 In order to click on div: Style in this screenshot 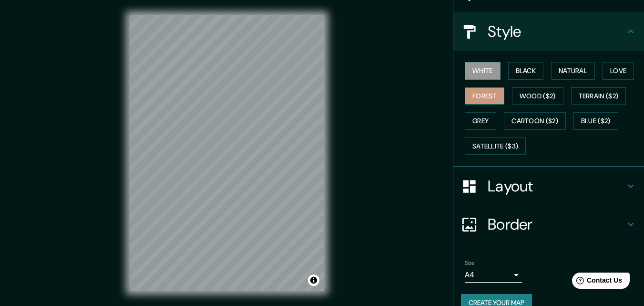, I will do `click(549, 32)`.